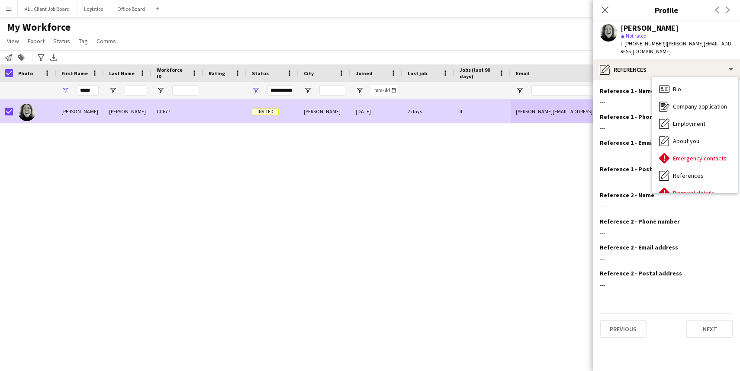 Image resolution: width=740 pixels, height=371 pixels. What do you see at coordinates (172, 73) in the screenshot?
I see `span: Workforce ID` at bounding box center [172, 73].